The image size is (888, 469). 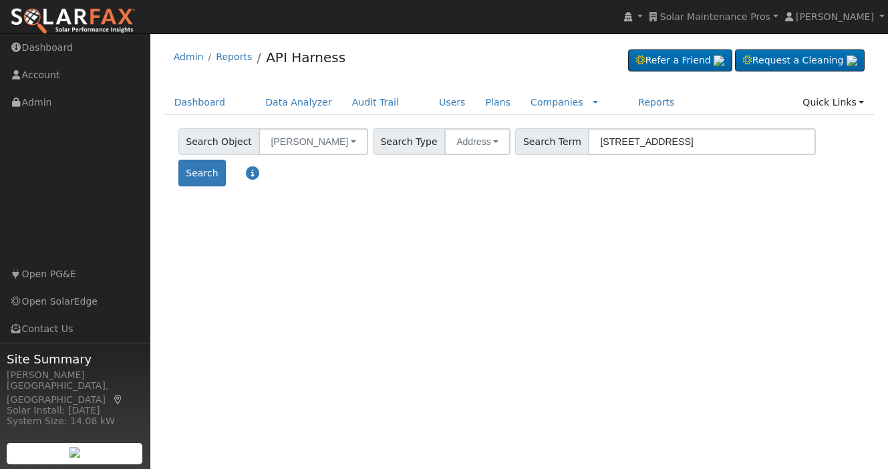 What do you see at coordinates (477, 142) in the screenshot?
I see `button: Address` at bounding box center [477, 142].